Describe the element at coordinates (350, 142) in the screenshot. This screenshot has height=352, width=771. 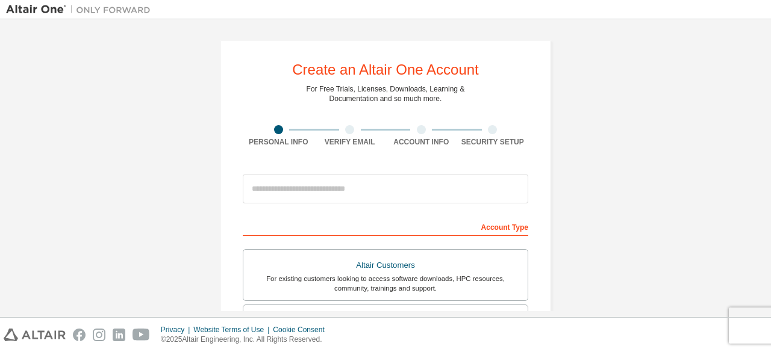
I see `div: Verify Email` at that location.